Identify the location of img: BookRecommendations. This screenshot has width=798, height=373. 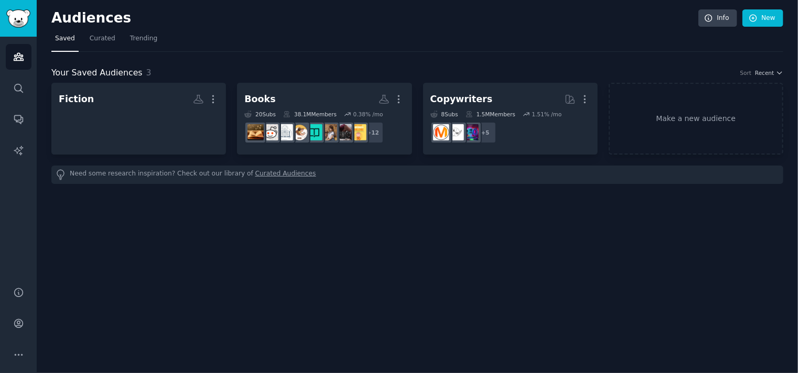
(314, 132).